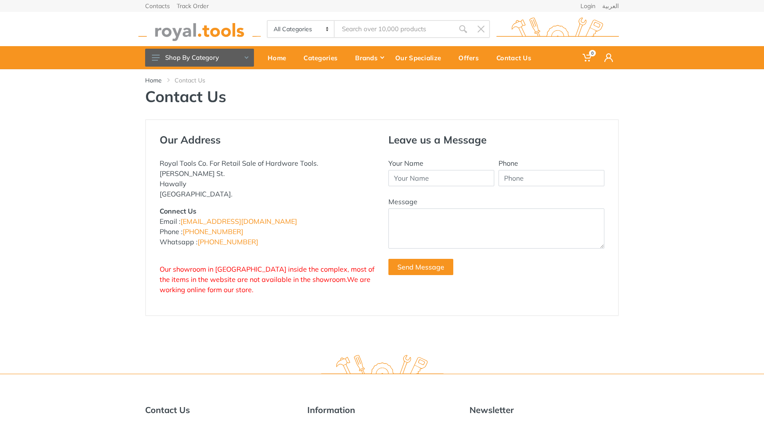 Image resolution: width=764 pixels, height=425 pixels. What do you see at coordinates (421, 58) in the screenshot?
I see `div: Our Specialize` at bounding box center [421, 58].